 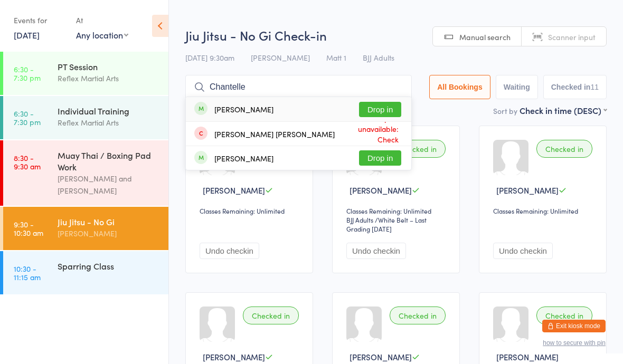 I want to click on span: Matt 1, so click(x=336, y=58).